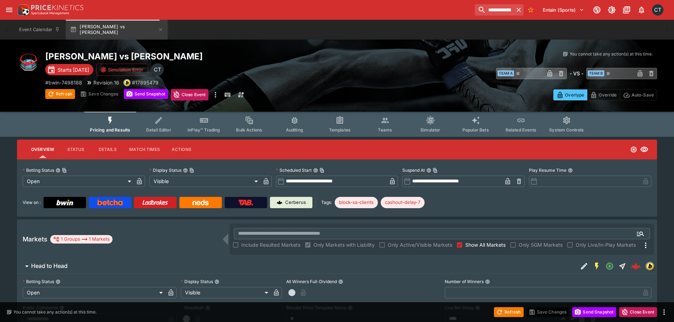 Image resolution: width=674 pixels, height=322 pixels. I want to click on svg: Open, so click(609, 266).